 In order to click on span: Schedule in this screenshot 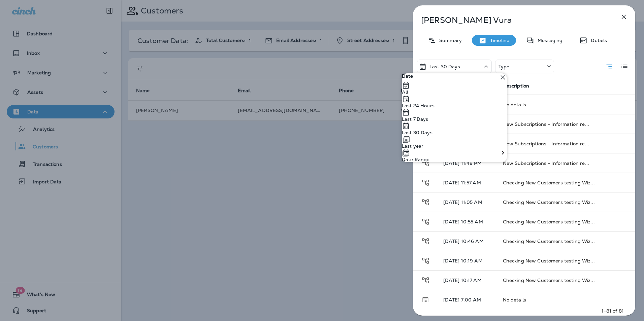, I will do `click(425, 299)`.